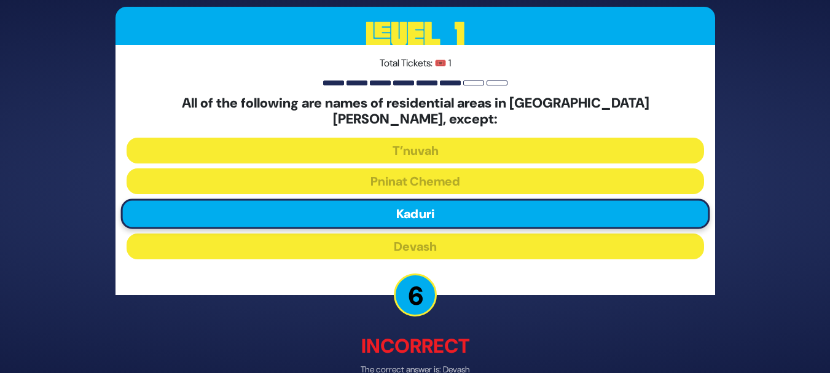  I want to click on button: T’nuvah, so click(416, 151).